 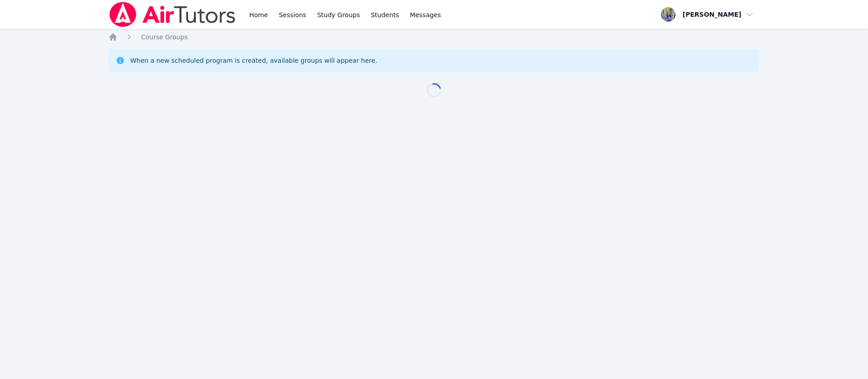 What do you see at coordinates (425, 15) in the screenshot?
I see `span: Messages` at bounding box center [425, 15].